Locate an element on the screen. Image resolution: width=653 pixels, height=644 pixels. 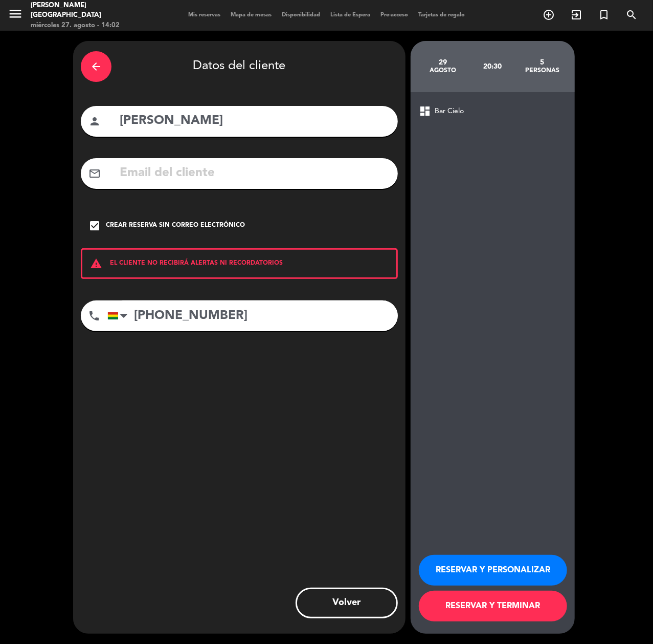
input: Número de teléfono... is located at coordinates (253, 316).